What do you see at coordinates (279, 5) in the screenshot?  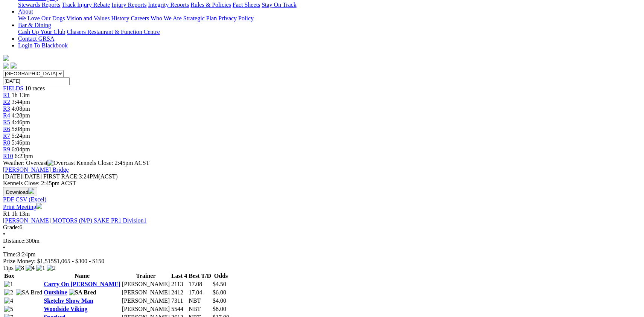 I see `a: Stay On Track` at bounding box center [279, 5].